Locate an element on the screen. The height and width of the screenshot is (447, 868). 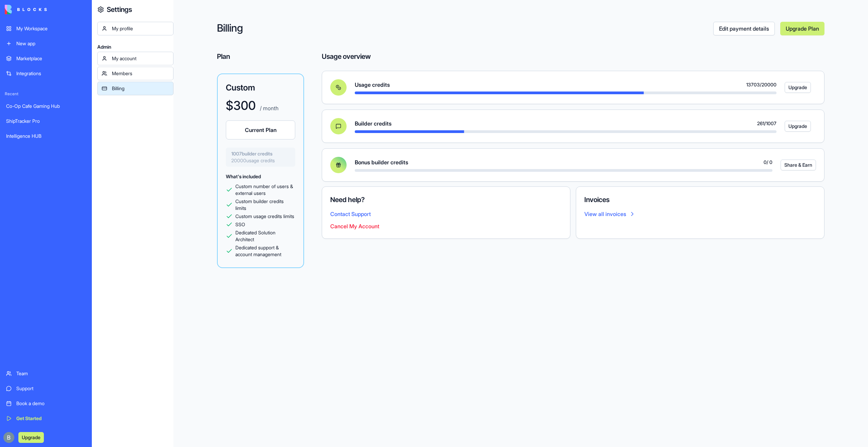
span: Recent is located at coordinates (46, 94).